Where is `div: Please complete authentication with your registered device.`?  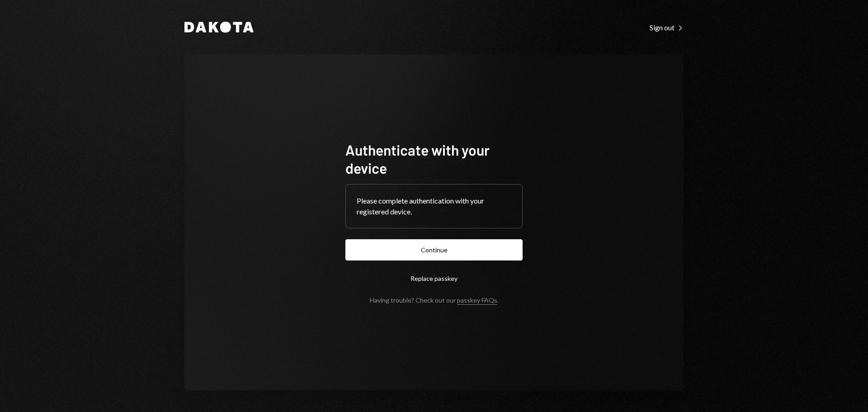
div: Please complete authentication with your registered device. is located at coordinates (434, 206).